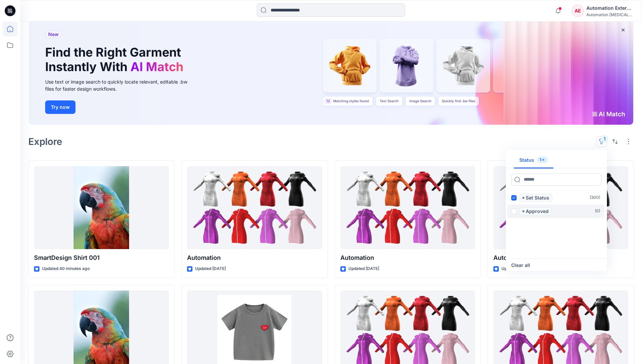 The width and height of the screenshot is (642, 364). Describe the element at coordinates (65, 269) in the screenshot. I see `p: Updated 40 minutes ago` at that location.